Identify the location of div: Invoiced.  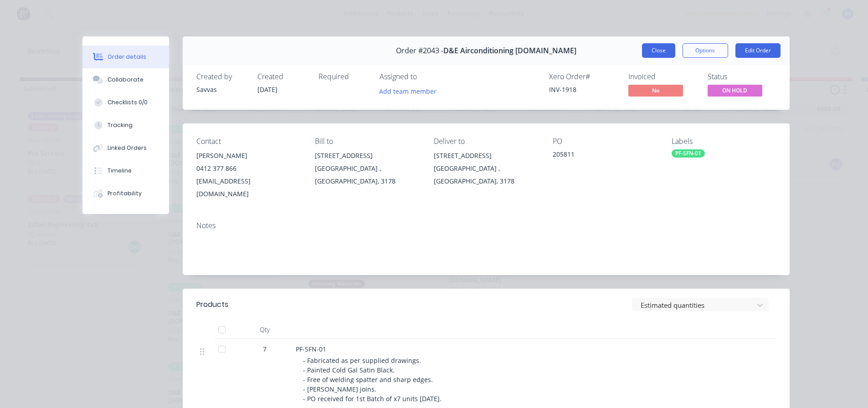
(663, 77).